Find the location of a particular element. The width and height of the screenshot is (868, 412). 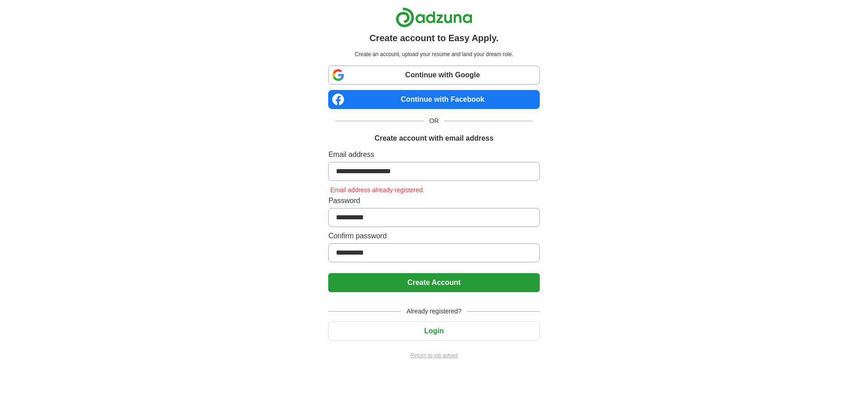

h1: Create account to Easy Apply. is located at coordinates (434, 38).